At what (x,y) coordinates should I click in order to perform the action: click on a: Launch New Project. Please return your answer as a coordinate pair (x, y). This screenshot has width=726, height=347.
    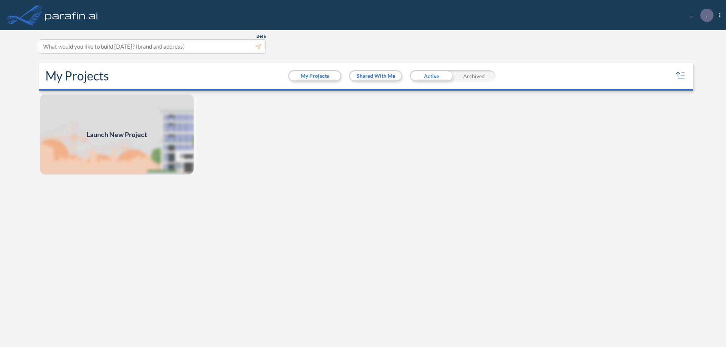
    Looking at the image, I should click on (117, 135).